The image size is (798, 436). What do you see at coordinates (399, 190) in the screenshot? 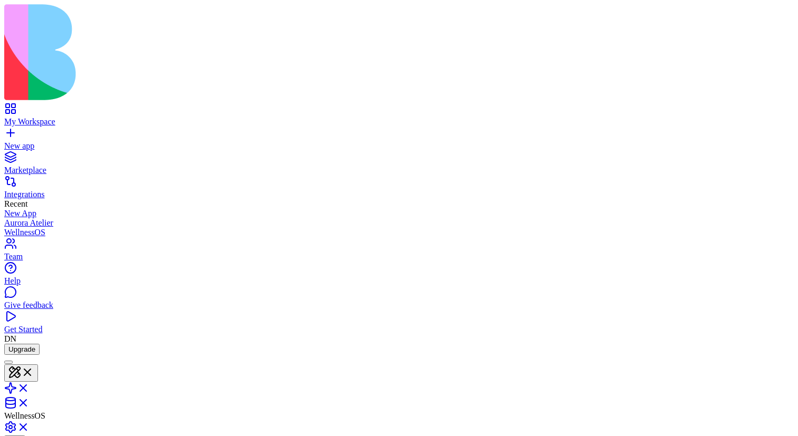
I see `a: Integrations` at bounding box center [399, 190].